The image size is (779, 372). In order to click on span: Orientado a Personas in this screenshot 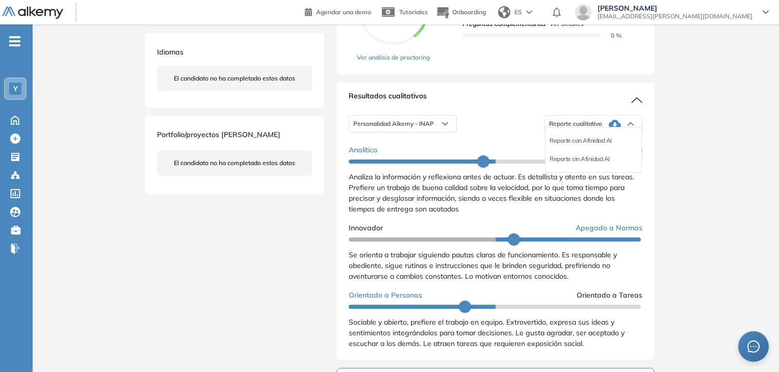, I will do `click(385, 295)`.